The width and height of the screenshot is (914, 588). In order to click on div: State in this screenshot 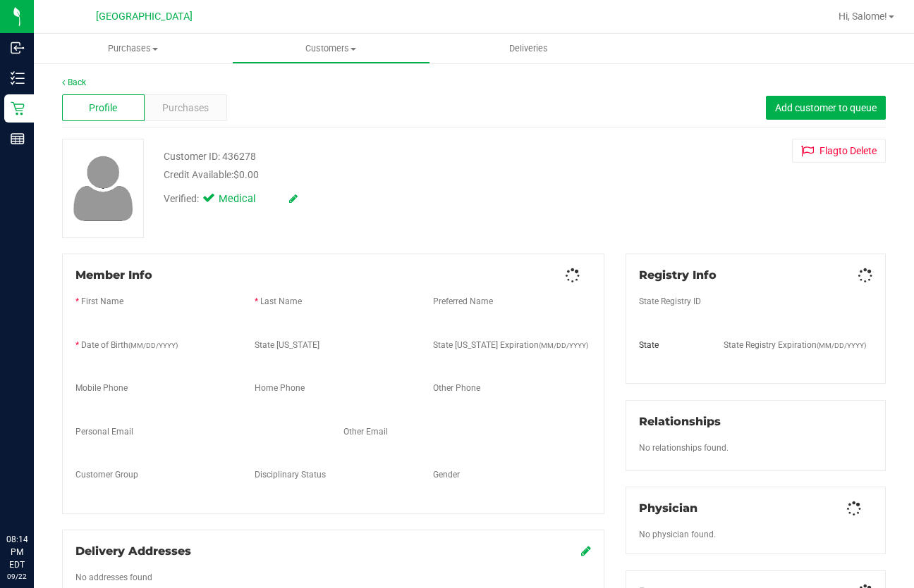, I will do `click(670, 345)`.